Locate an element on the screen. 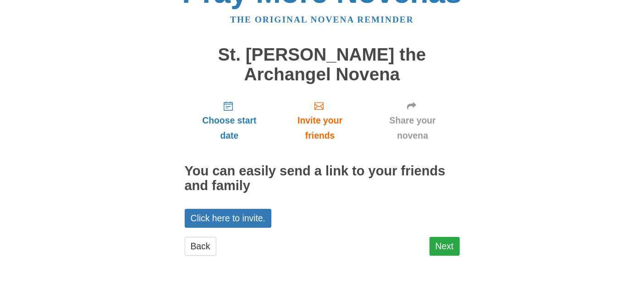  a: Choose start date is located at coordinates (230, 120).